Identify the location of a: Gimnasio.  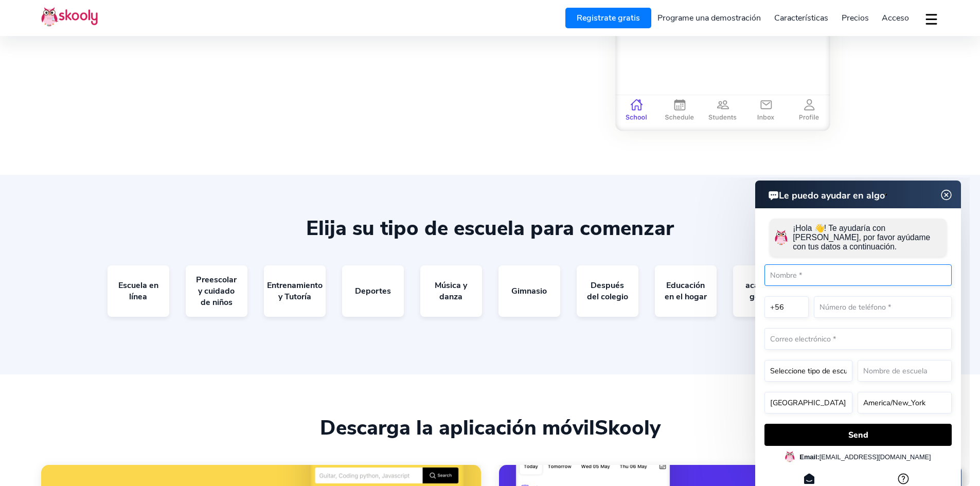
(529, 291).